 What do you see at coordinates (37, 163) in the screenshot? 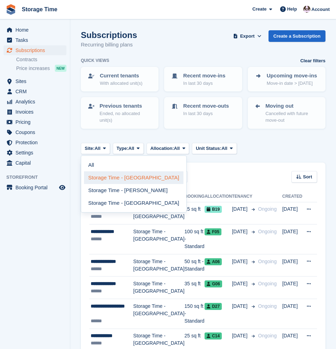
I see `span: Capital` at bounding box center [37, 163].